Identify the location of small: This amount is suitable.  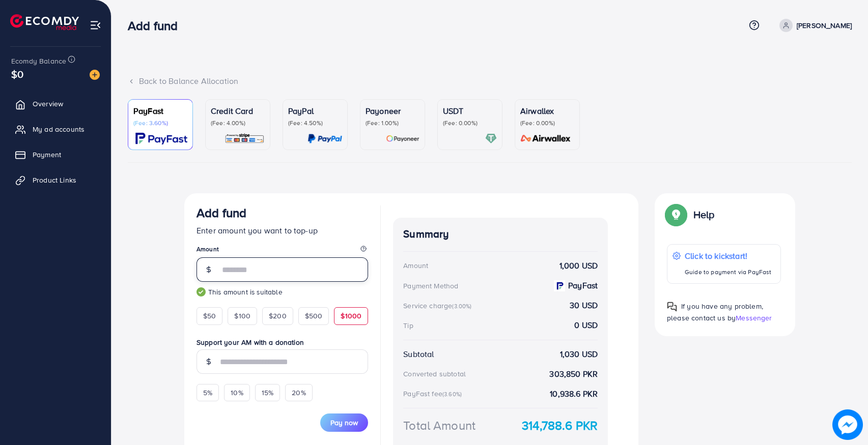
(282, 292).